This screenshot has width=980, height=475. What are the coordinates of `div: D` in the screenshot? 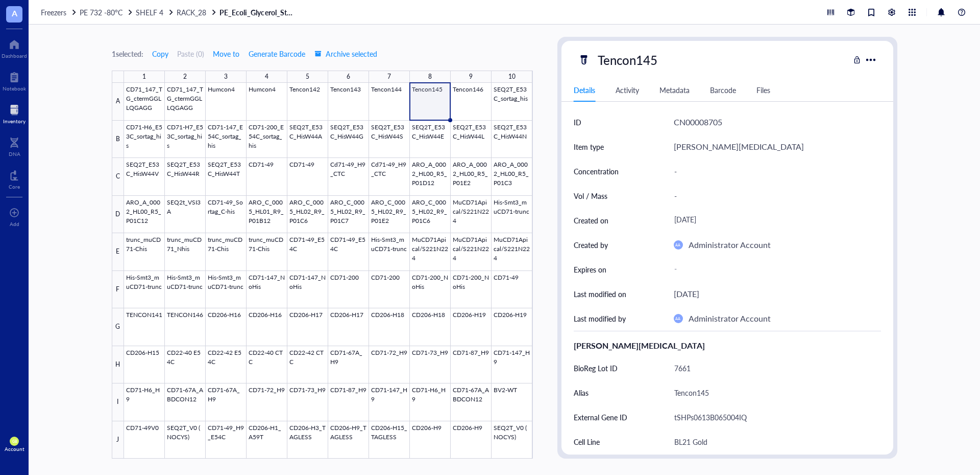 It's located at (118, 215).